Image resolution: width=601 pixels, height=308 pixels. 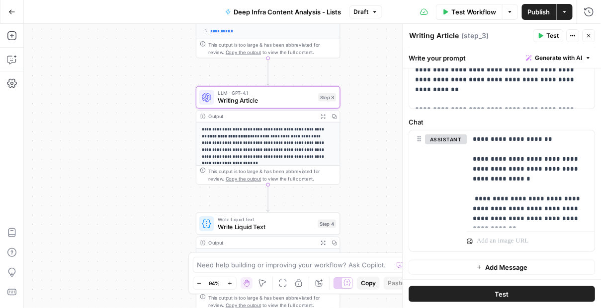 I want to click on span: Test Workflow, so click(x=473, y=12).